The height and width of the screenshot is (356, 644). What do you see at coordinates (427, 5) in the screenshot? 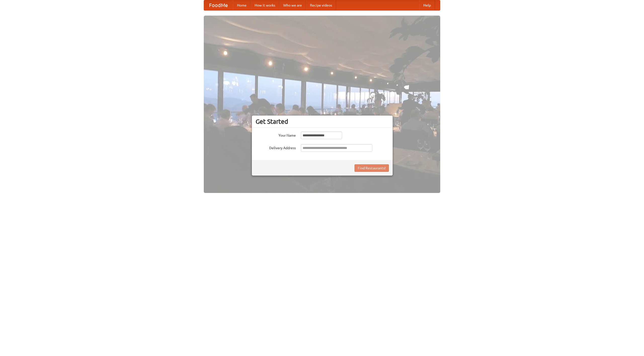
I see `a: Help` at bounding box center [427, 5].